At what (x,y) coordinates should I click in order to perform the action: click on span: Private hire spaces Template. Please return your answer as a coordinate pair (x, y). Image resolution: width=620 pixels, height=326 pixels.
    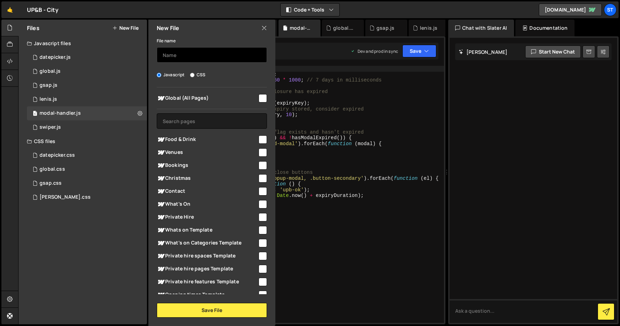
    Looking at the image, I should click on (207, 256).